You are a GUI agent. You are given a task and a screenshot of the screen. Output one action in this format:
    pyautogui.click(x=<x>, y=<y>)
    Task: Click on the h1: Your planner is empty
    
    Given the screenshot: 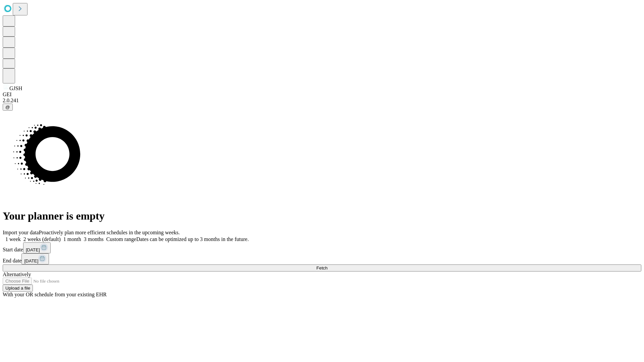 What is the action you would take?
    pyautogui.click(x=322, y=216)
    